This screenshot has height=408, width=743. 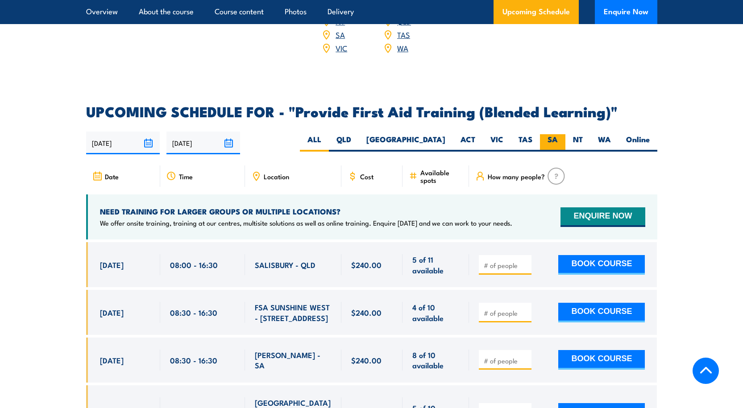 I want to click on h2: UPCOMING SCHEDULE FOR - "Provide First Aid Training (Blended Learning)", so click(x=372, y=111).